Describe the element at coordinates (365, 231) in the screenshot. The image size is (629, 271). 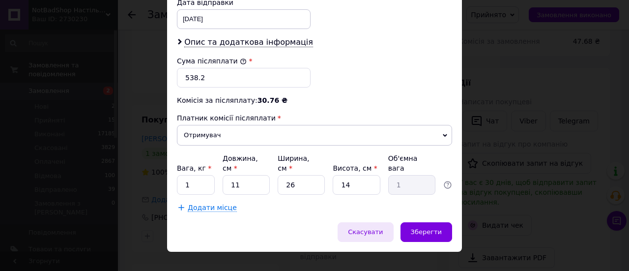
I see `span: Скасувати` at that location.